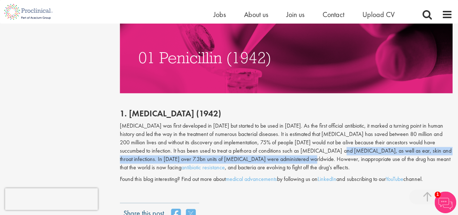  Describe the element at coordinates (446, 202) in the screenshot. I see `img: Chatbot` at that location.